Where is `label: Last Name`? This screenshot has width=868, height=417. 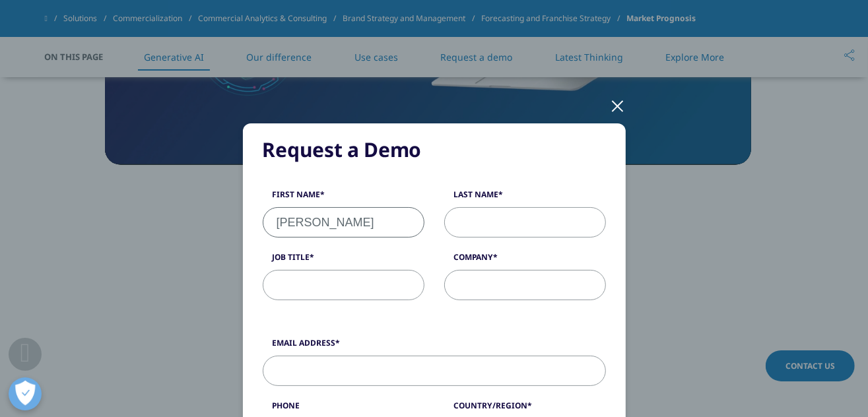
label: Last Name is located at coordinates (525, 198).